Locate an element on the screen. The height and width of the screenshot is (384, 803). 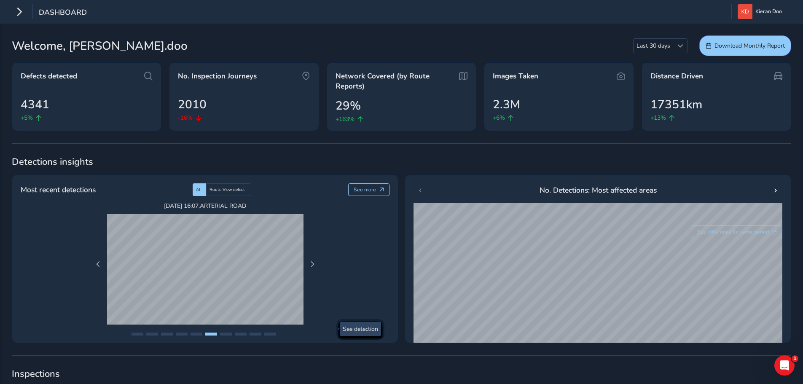
span: See difference for same period is located at coordinates (733, 232).